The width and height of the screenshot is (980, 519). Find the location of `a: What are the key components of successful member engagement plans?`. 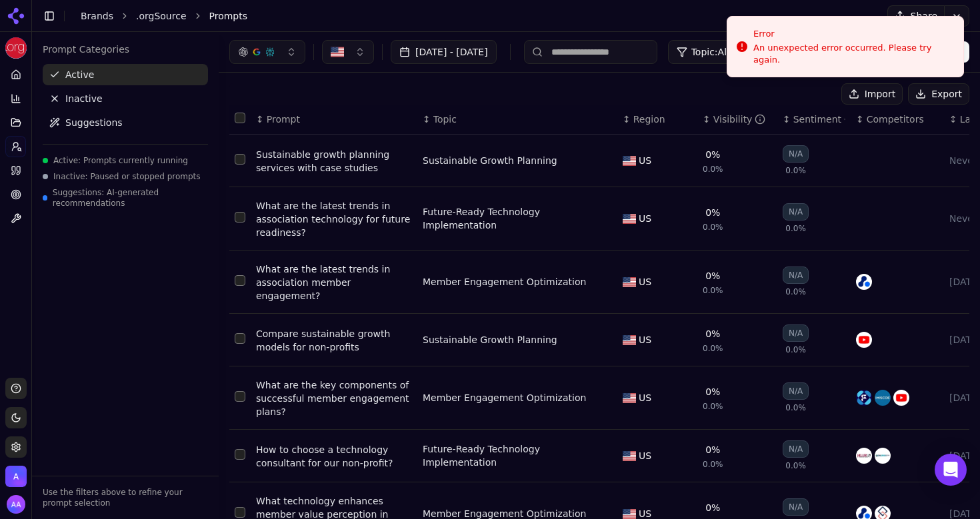

a: What are the key components of successful member engagement plans? is located at coordinates (334, 399).